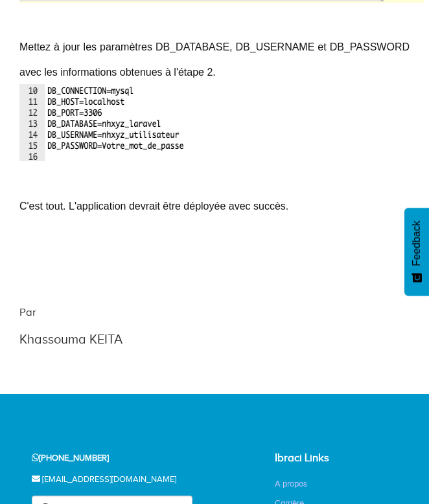  I want to click on img: -DrxmOXYsDQjuhnUA64C1pIrffGsjVBAzRr2A3vvi7SXsTr9i1UkIFdZorhxwt8B8NSEcUYiMZ8DJNyAGJP03_1dVPUw4pATH..., so click(123, 122).